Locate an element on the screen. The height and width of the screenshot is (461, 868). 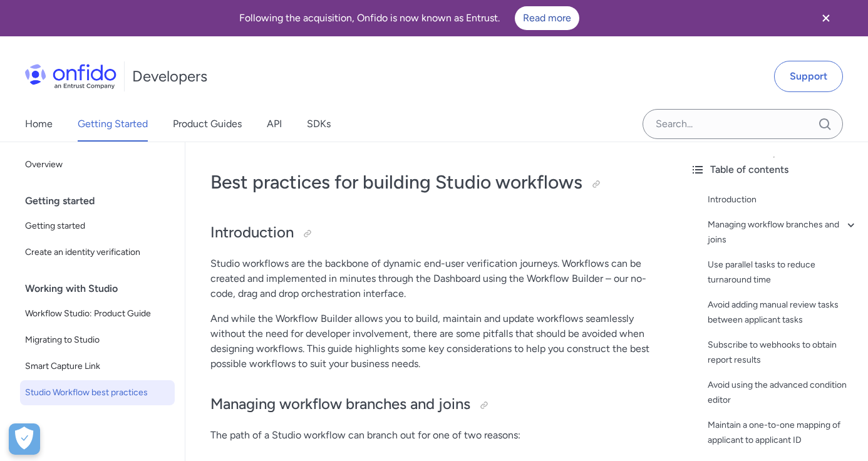
a: SDKs is located at coordinates (319, 124).